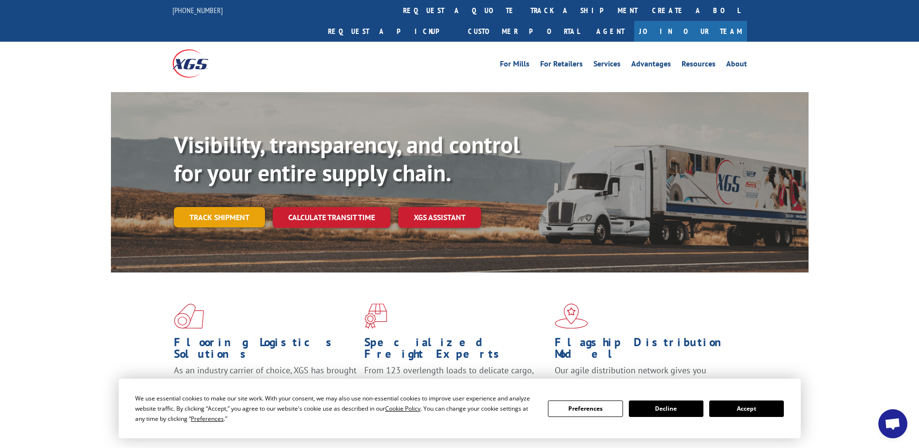  Describe the element at coordinates (690, 31) in the screenshot. I see `a: Join Our Team` at that location.